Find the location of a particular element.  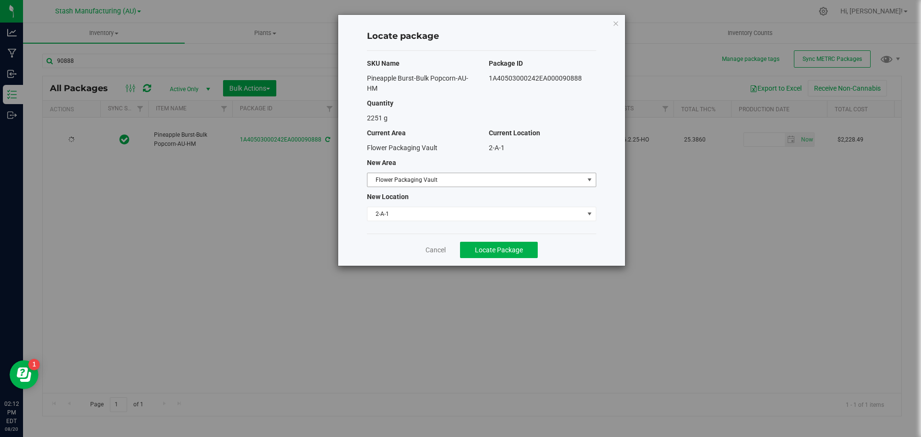

span: 1A40503000242EA000090888 is located at coordinates (535, 78).